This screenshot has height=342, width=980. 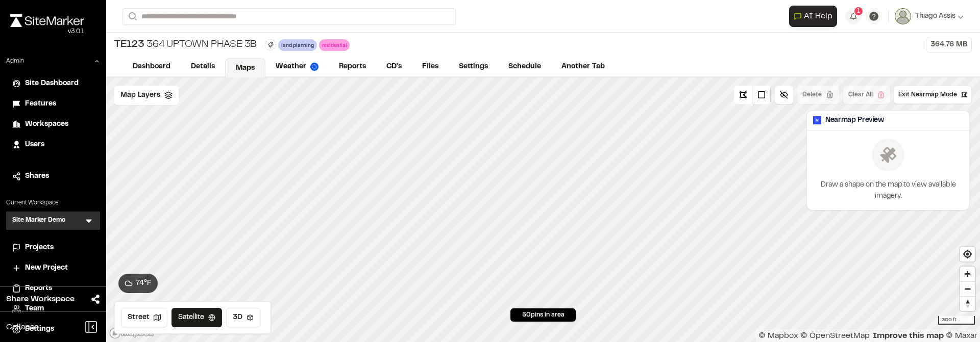 What do you see at coordinates (817, 121) in the screenshot?
I see `img: Nearmap logo` at bounding box center [817, 121].